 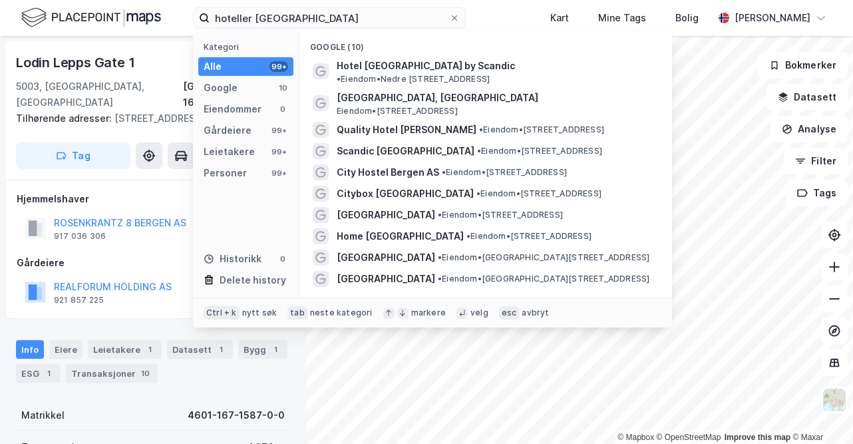 What do you see at coordinates (80, 236) in the screenshot?
I see `div: 917 036 306` at bounding box center [80, 236].